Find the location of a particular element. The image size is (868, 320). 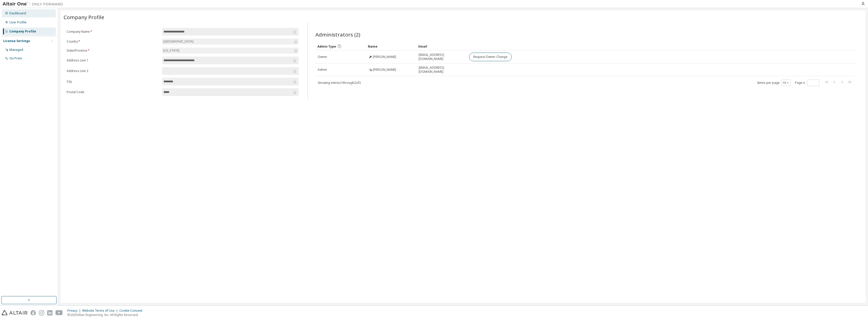

span: Items per page is located at coordinates (774, 83).